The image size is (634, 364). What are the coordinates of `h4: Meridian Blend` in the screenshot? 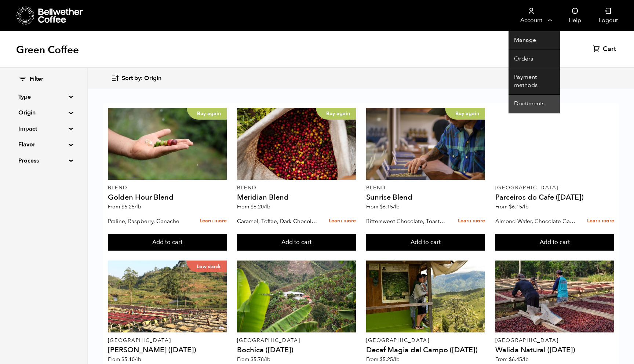 It's located at (297, 197).